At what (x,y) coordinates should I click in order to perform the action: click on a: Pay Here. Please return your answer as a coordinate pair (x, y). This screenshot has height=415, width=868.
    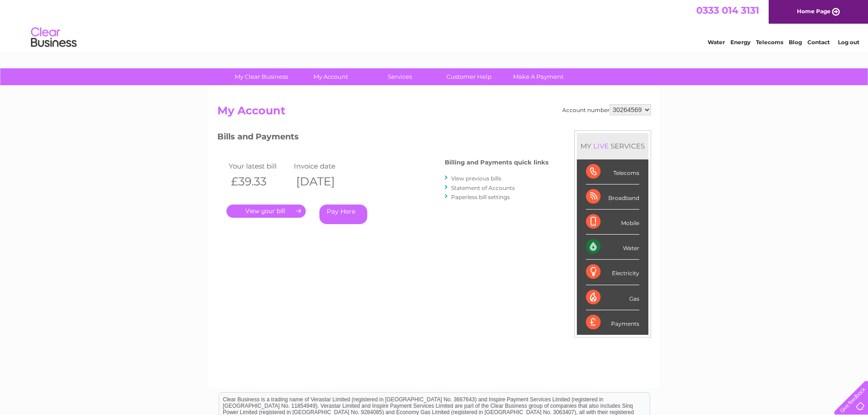
    Looking at the image, I should click on (343, 214).